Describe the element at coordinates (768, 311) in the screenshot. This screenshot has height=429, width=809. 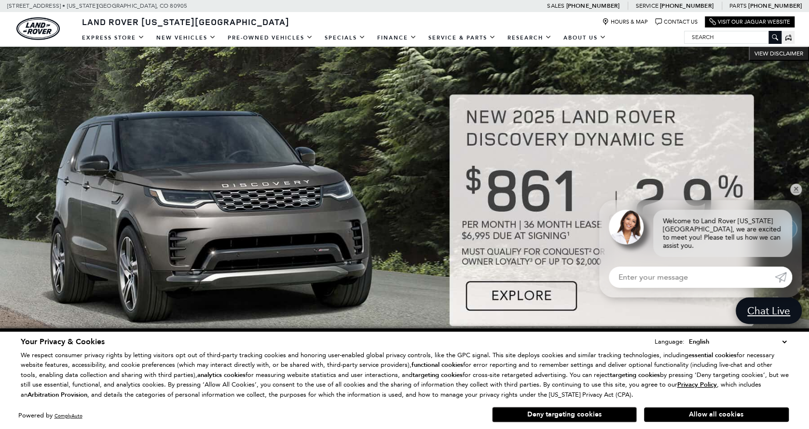
I see `a: Chat Live` at that location.